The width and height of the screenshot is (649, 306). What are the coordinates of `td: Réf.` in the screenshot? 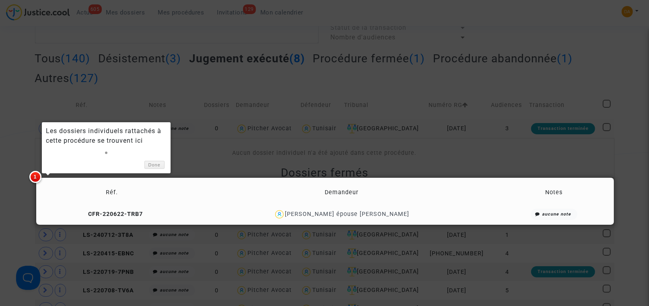 It's located at (112, 193).